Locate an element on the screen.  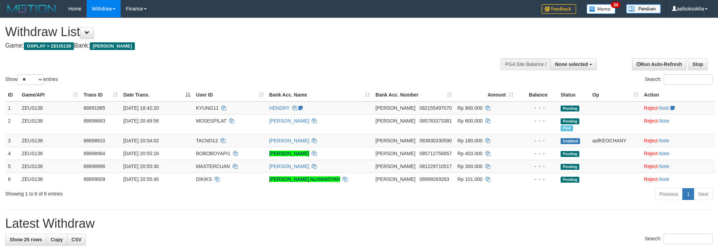
a: Run Auto-Refresh is located at coordinates (659, 64).